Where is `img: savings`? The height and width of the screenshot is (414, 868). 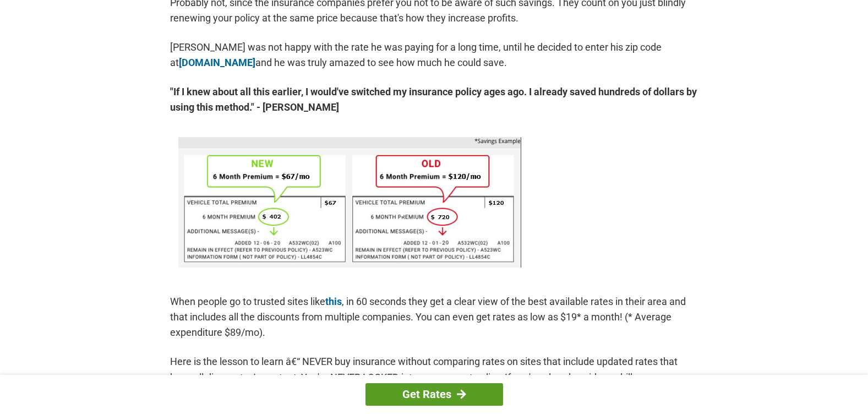 img: savings is located at coordinates (349, 202).